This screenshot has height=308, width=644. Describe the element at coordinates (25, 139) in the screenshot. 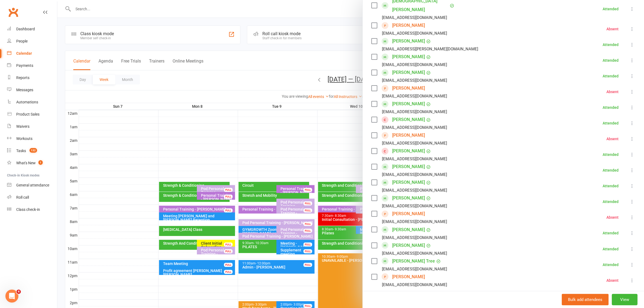

I see `div: Workouts` at that location.